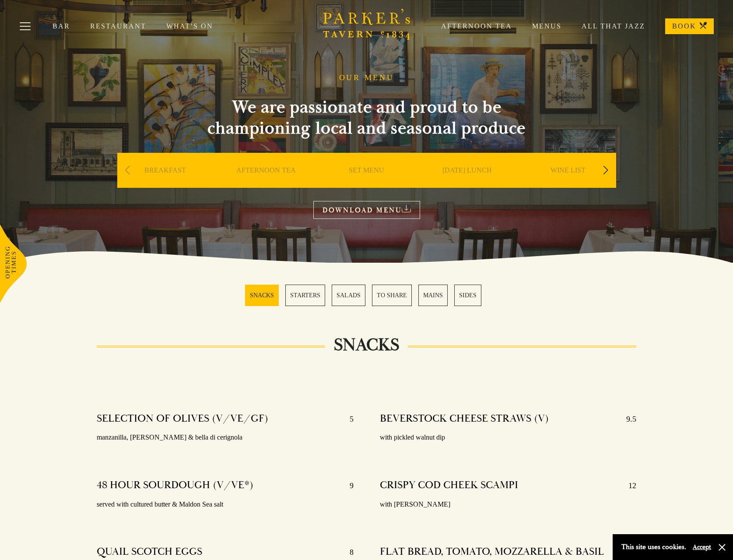 The width and height of the screenshot is (733, 560). Describe the element at coordinates (347, 486) in the screenshot. I see `p: 9` at that location.